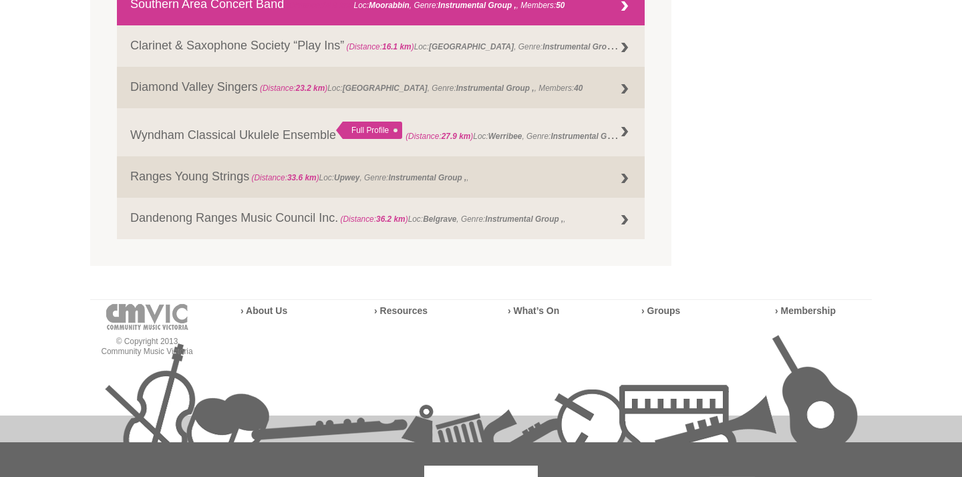 The height and width of the screenshot is (477, 962). I want to click on a: › Groups, so click(661, 311).